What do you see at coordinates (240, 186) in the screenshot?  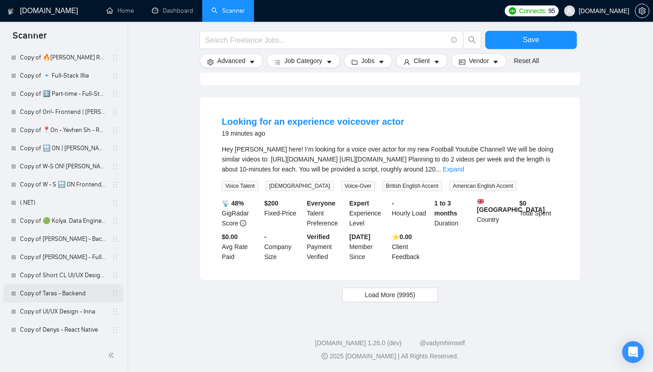 I see `span: Voice Talent` at bounding box center [240, 186].